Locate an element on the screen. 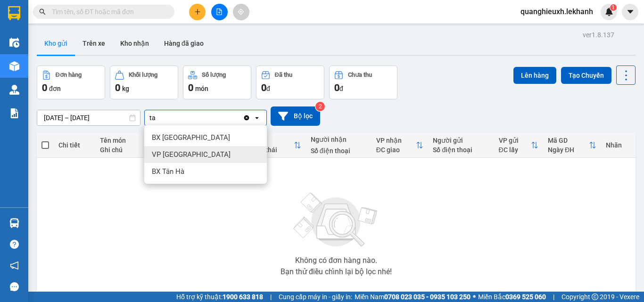 The image size is (644, 302). img: icon-new-feature is located at coordinates (609, 12).